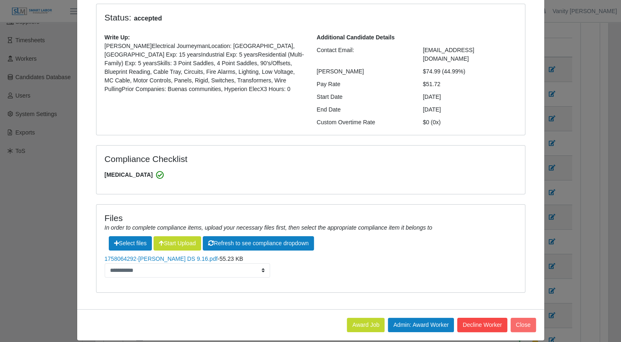 Image resolution: width=621 pixels, height=342 pixels. I want to click on h4: Compliance Checklist, so click(240, 159).